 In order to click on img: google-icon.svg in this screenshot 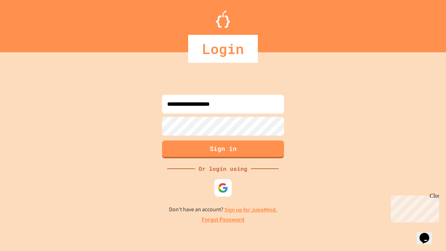, I will do `click(223, 188)`.